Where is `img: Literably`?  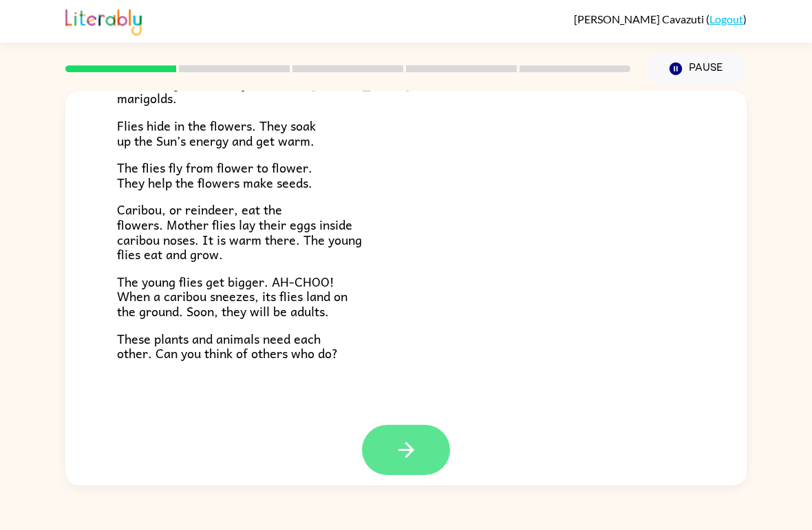
img: Literably is located at coordinates (103, 20).